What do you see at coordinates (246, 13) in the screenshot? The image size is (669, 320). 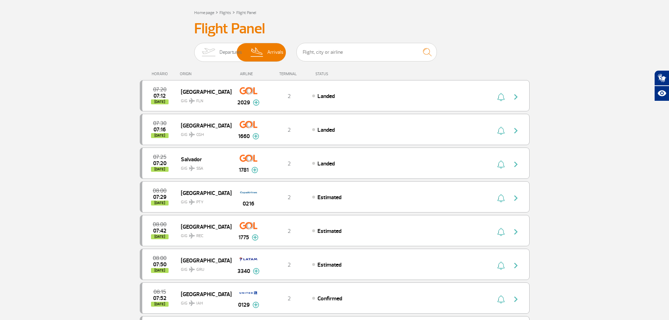 I see `a: Flight Panel` at bounding box center [246, 13].